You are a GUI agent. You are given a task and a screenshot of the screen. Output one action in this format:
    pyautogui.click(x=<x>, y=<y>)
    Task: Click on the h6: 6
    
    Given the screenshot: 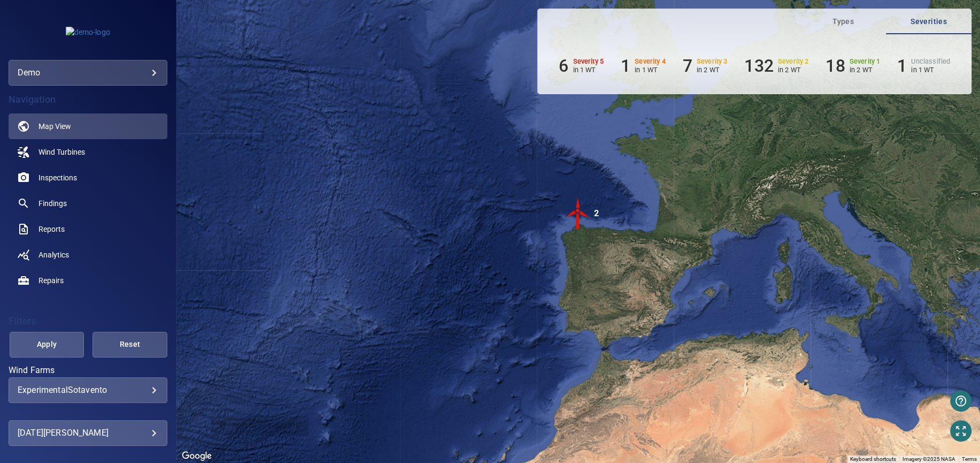 What is the action you would take?
    pyautogui.click(x=563, y=66)
    